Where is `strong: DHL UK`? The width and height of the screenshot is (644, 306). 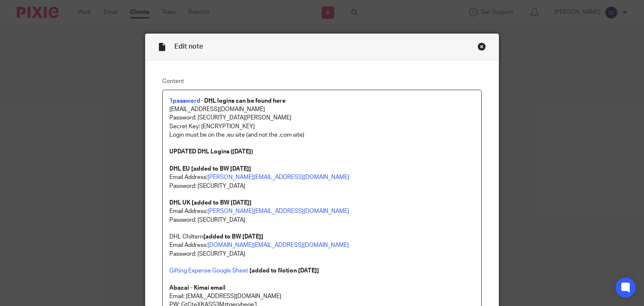 strong: DHL UK is located at coordinates (180, 203).